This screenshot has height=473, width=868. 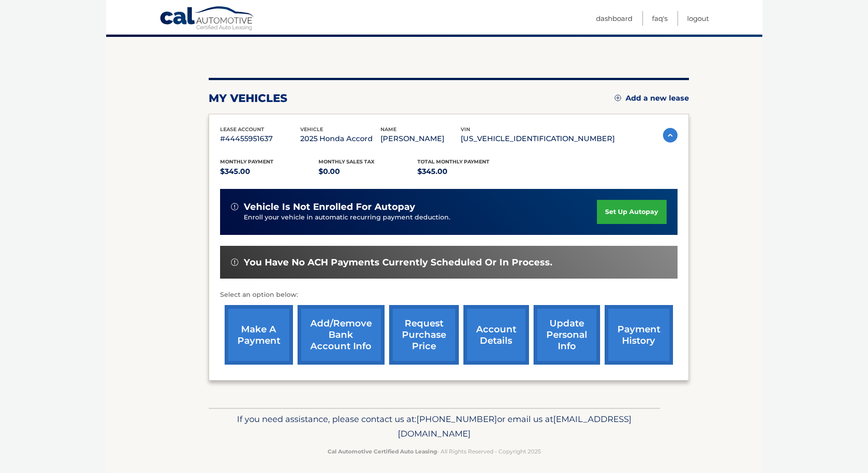 I want to click on a: update personal info, so click(x=567, y=334).